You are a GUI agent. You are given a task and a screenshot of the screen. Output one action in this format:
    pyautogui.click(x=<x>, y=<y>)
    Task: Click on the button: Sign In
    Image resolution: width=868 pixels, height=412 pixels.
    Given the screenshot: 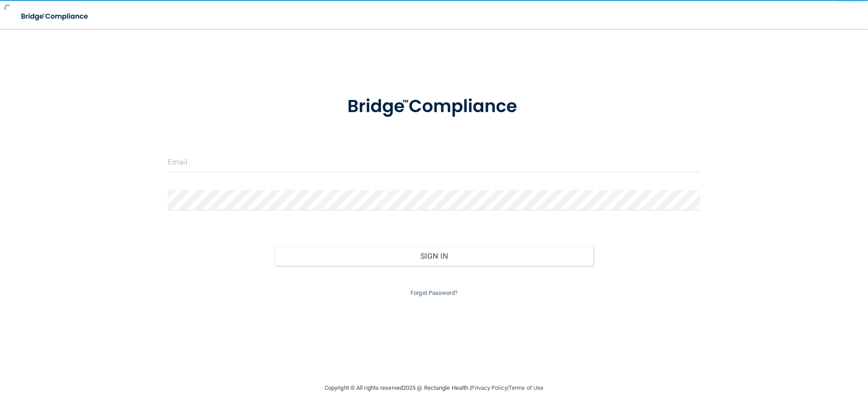 What is the action you would take?
    pyautogui.click(x=434, y=256)
    